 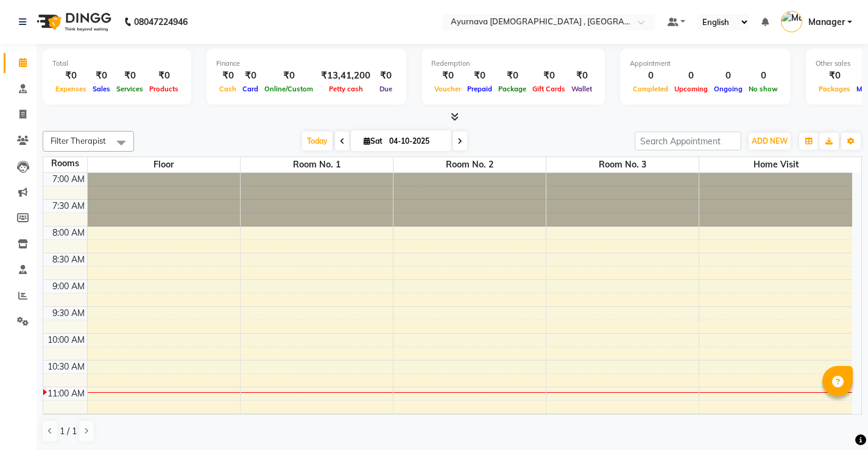 I want to click on span: 1 / 1, so click(x=68, y=432).